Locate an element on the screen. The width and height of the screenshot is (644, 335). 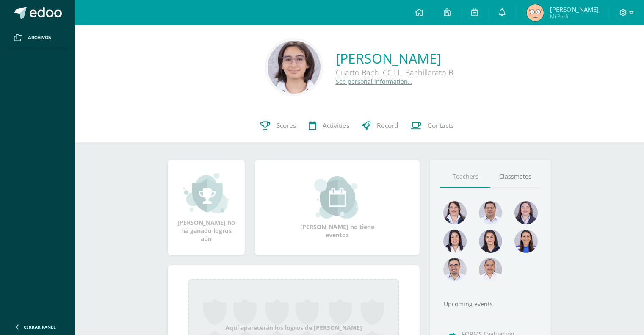
a: Scores is located at coordinates (278, 126).